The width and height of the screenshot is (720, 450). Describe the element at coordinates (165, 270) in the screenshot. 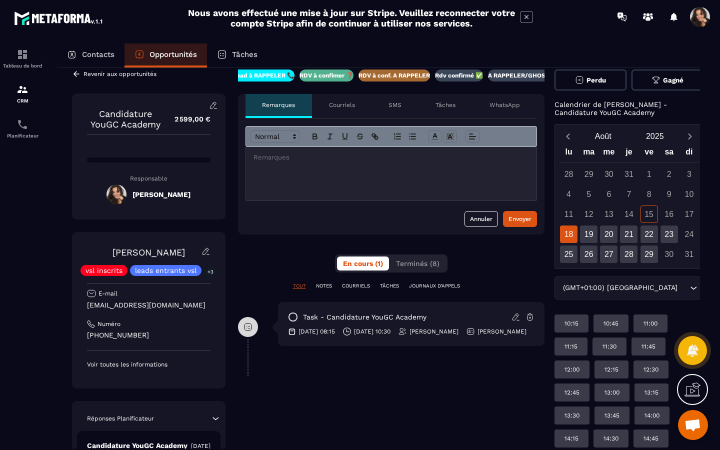

I see `p: leads entrants vsl` at that location.